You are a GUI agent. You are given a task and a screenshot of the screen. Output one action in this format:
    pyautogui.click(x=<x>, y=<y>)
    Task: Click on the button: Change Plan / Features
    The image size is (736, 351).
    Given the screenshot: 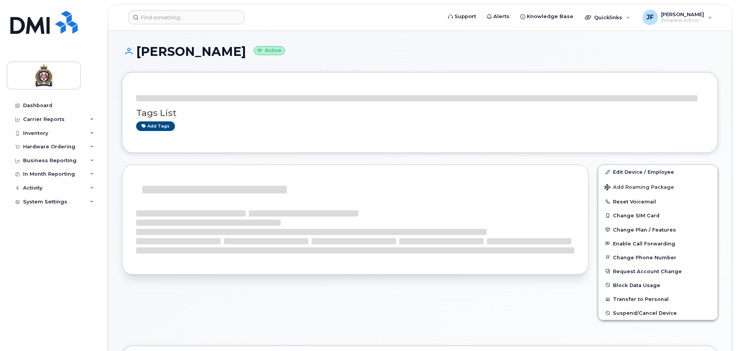 What is the action you would take?
    pyautogui.click(x=658, y=229)
    